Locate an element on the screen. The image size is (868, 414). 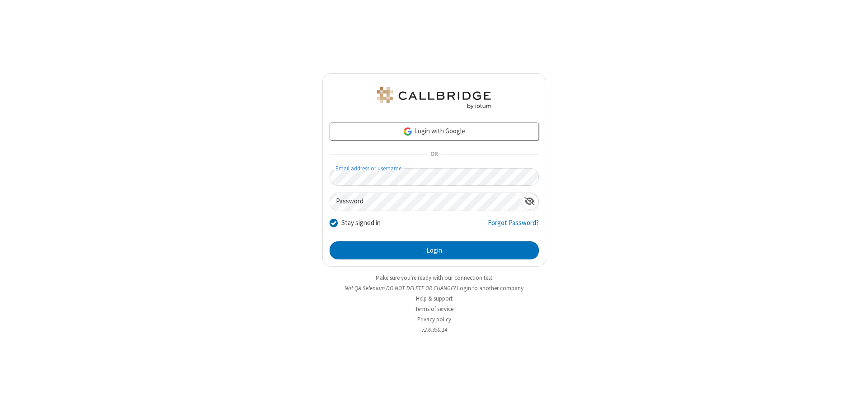
label: Stay signed in is located at coordinates (361, 223).